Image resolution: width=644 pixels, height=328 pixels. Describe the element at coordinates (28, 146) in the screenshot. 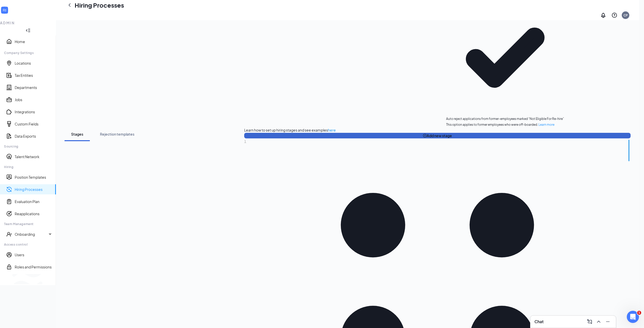

I see `div: Sourcing` at that location.